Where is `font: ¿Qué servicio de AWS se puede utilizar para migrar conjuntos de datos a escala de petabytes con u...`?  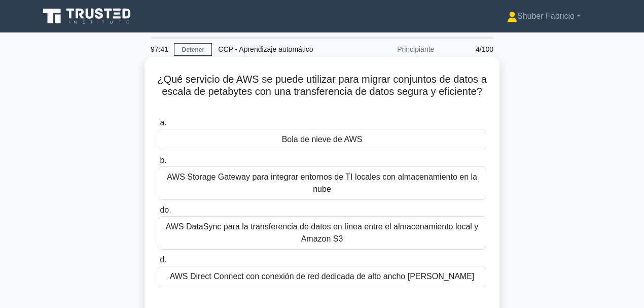
font: ¿Qué servicio de AWS se puede utilizar para migrar conjuntos de datos a escala de petabytes con u... is located at coordinates (322, 85).